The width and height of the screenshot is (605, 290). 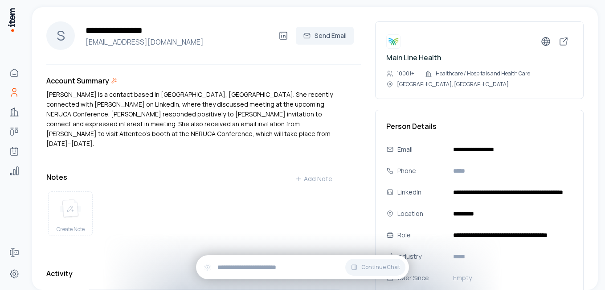 I want to click on div: Email, so click(x=422, y=149).